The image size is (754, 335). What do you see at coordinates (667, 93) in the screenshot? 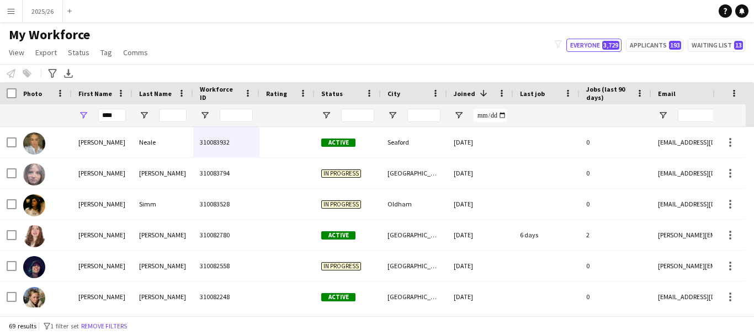
I see `span: Email` at bounding box center [667, 93].